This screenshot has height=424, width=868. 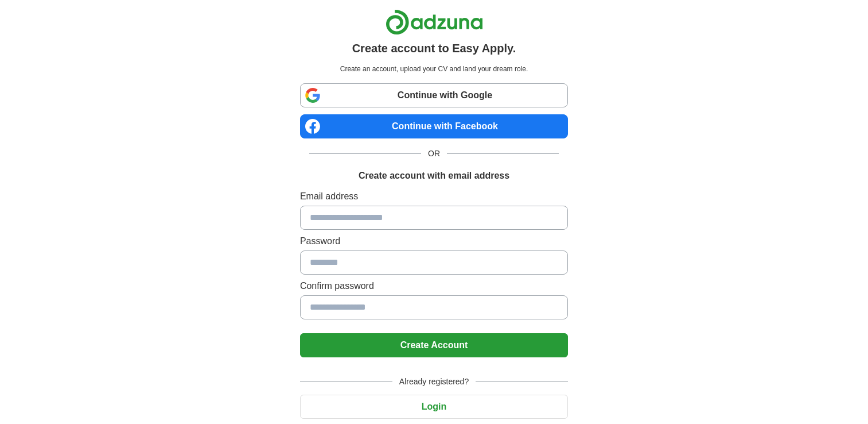 What do you see at coordinates (434, 345) in the screenshot?
I see `button: Create Account` at bounding box center [434, 345].